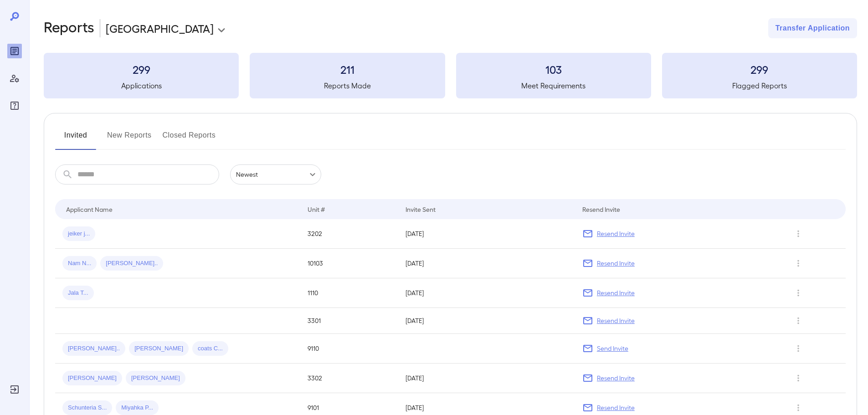 The image size is (868, 415). Describe the element at coordinates (760, 85) in the screenshot. I see `h5: Flagged Reports` at that location.